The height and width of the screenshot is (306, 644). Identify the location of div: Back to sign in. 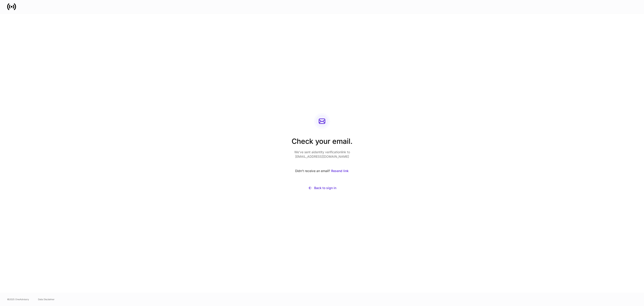
(325, 188).